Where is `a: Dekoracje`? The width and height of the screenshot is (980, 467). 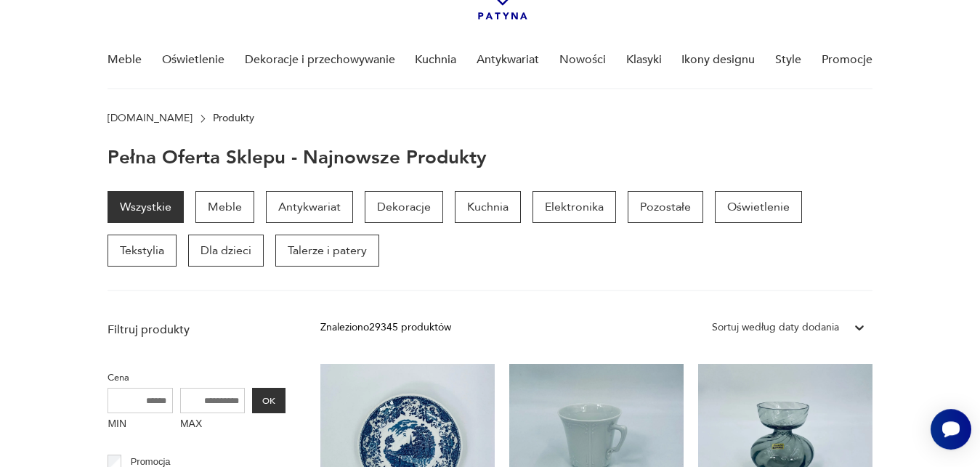 a: Dekoracje is located at coordinates (404, 207).